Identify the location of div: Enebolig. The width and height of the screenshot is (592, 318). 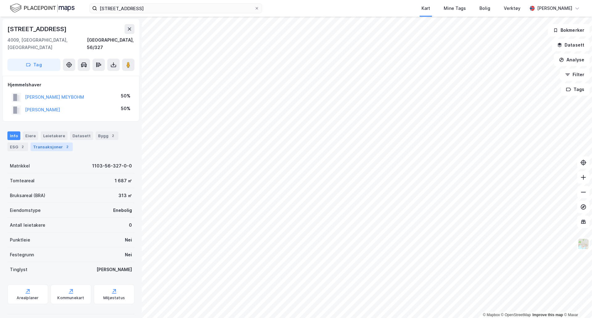
(122, 210).